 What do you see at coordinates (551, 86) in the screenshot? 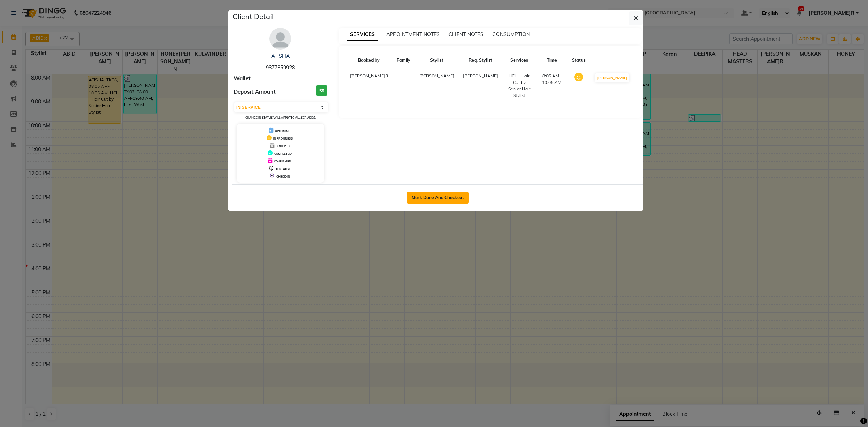
I see `td: 8:05 AM-10:05 AM` at bounding box center [551, 86].